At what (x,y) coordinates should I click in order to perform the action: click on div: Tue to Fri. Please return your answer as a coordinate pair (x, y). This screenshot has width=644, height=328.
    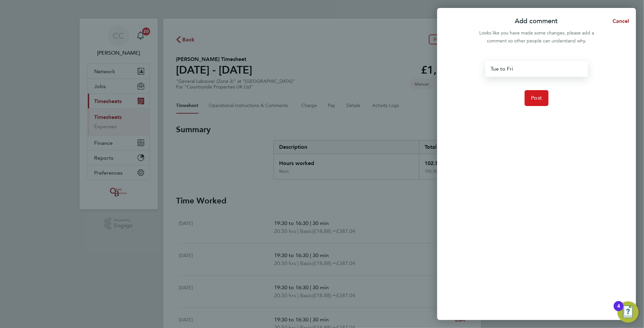
    Looking at the image, I should click on (536, 69).